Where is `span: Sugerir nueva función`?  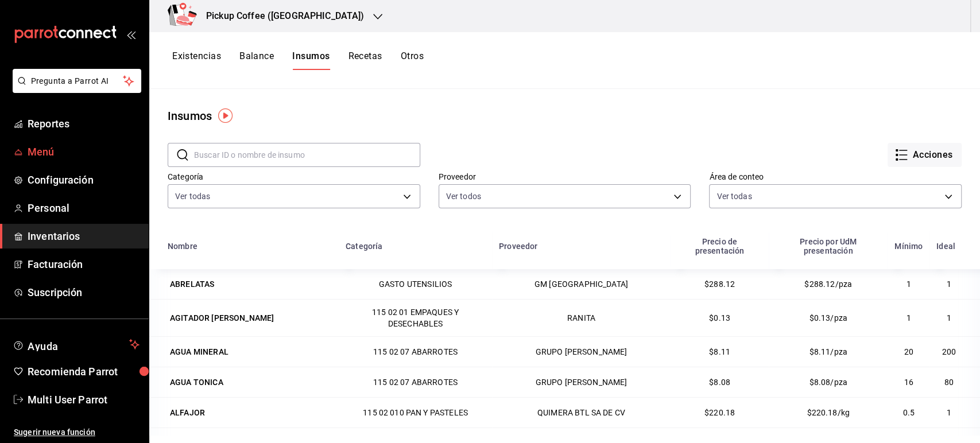
span: Sugerir nueva función is located at coordinates (76, 432).